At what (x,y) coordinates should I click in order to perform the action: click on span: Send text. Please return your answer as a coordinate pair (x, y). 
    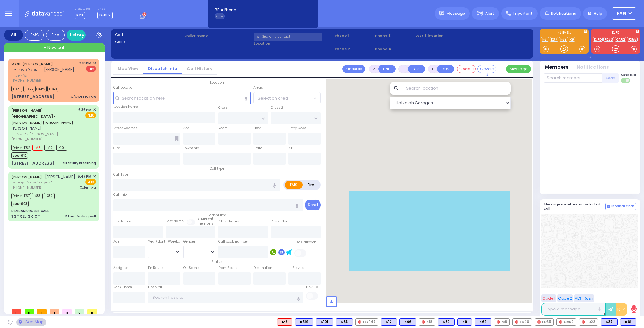
    Looking at the image, I should click on (628, 75).